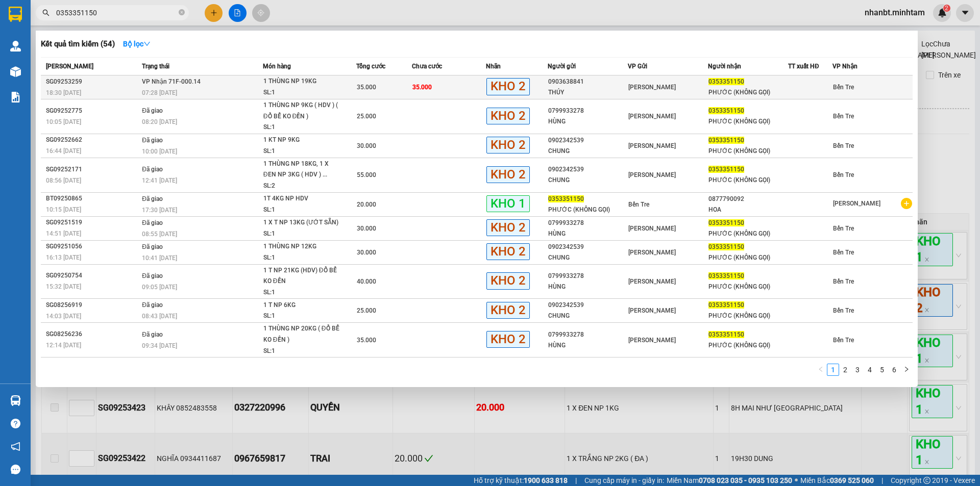  Describe the element at coordinates (562, 67) in the screenshot. I see `span: Người gửi` at that location.